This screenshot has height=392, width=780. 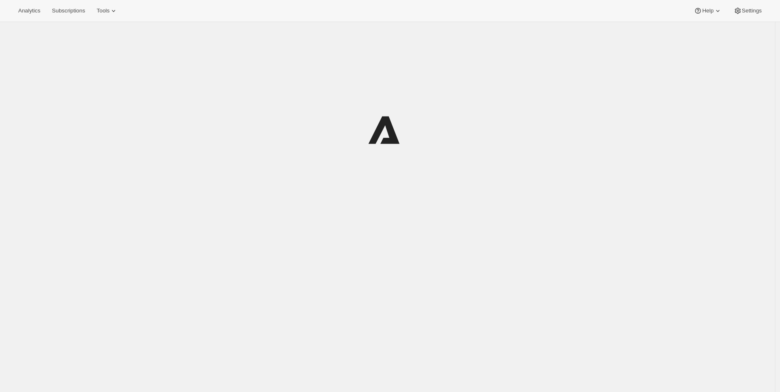 What do you see at coordinates (29, 11) in the screenshot?
I see `span: Analytics` at bounding box center [29, 11].